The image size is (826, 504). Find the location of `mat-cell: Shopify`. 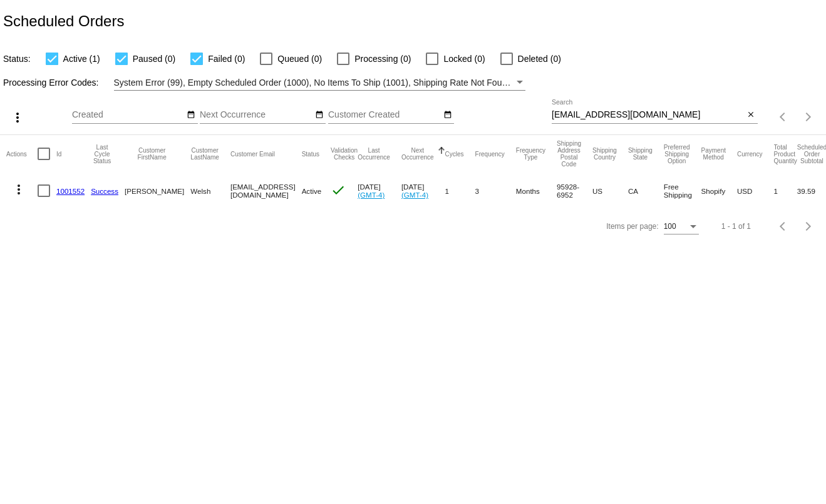

mat-cell: Shopify is located at coordinates (719, 191).